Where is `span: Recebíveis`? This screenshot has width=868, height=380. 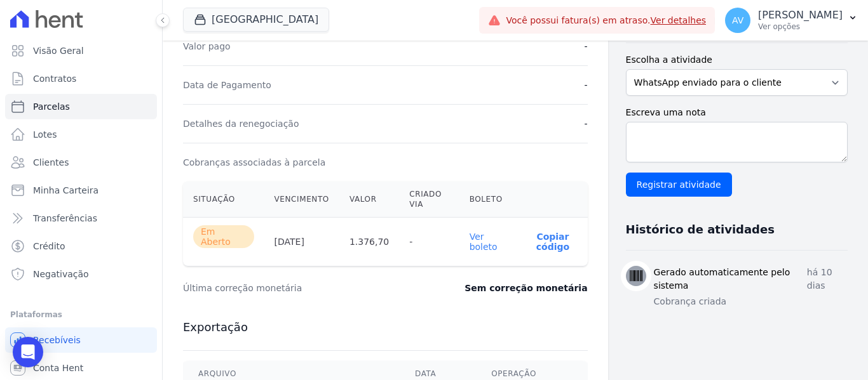
span: Recebíveis is located at coordinates (57, 340).